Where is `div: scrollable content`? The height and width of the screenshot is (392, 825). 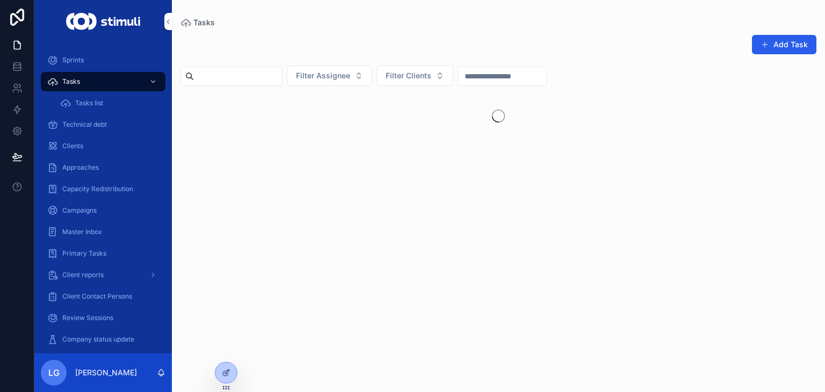 div: scrollable content is located at coordinates (103, 198).